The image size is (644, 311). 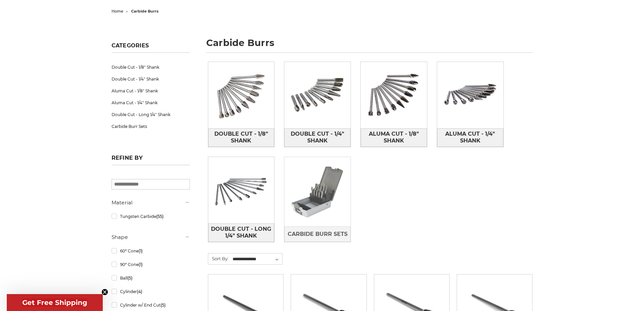 What do you see at coordinates (55, 302) in the screenshot?
I see `span: Get Free Shipping` at bounding box center [55, 302].